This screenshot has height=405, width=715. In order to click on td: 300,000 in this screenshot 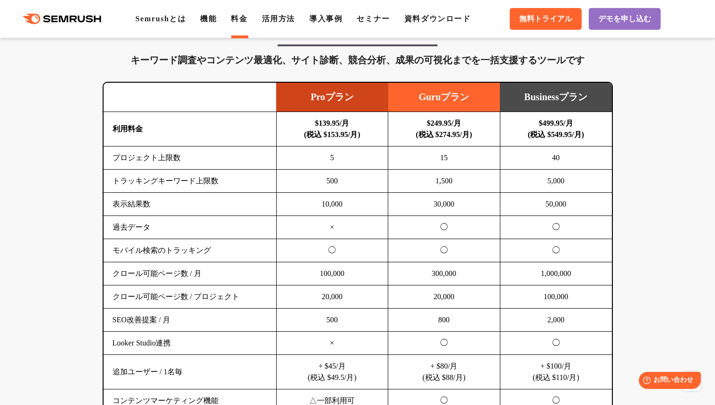, I will do `click(444, 274)`.